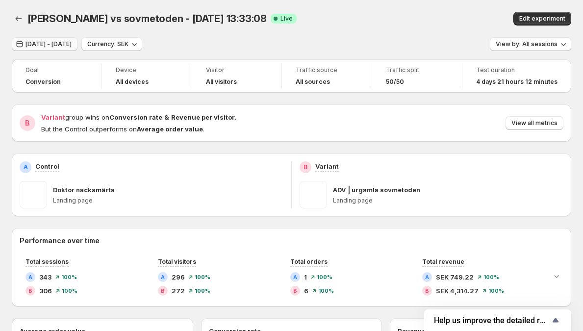 The width and height of the screenshot is (583, 331). Describe the element at coordinates (377, 190) in the screenshot. I see `p: ADV | urgamla sovmetoden` at that location.